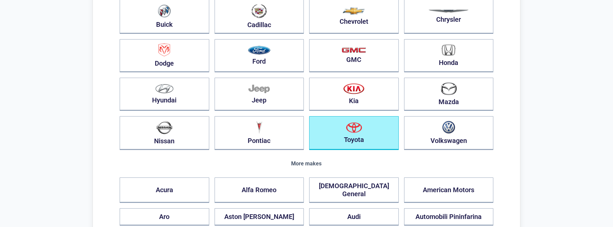  What do you see at coordinates (354, 55) in the screenshot?
I see `button: GMC` at bounding box center [354, 55].